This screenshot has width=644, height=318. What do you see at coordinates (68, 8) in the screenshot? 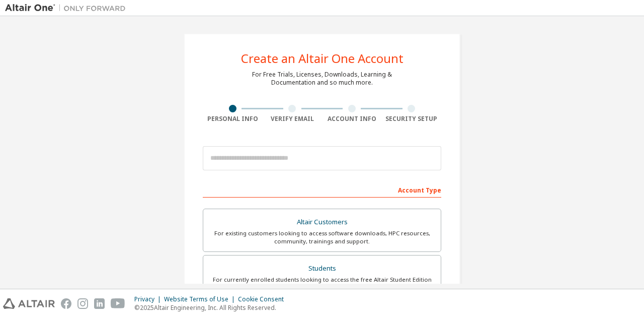
I see `img: Altair One` at bounding box center [68, 8].